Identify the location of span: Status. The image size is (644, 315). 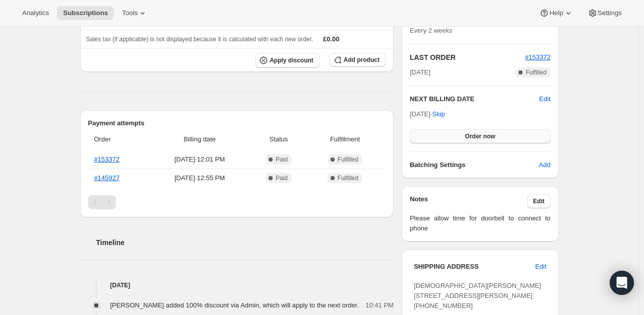
(279, 139).